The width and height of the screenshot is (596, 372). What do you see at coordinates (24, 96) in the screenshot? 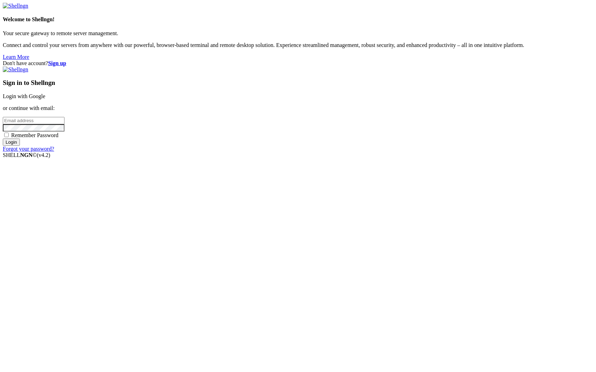
I see `a: Login with Google` at bounding box center [24, 96].